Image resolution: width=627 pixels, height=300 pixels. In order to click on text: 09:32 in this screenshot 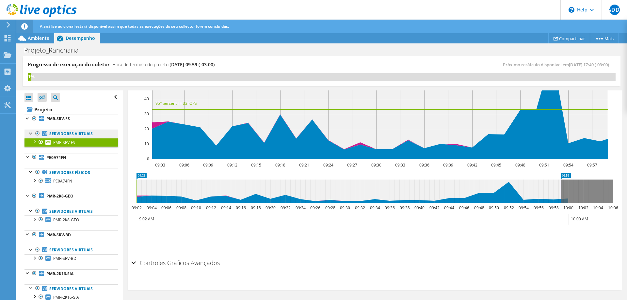, I will do `click(360, 208)`.